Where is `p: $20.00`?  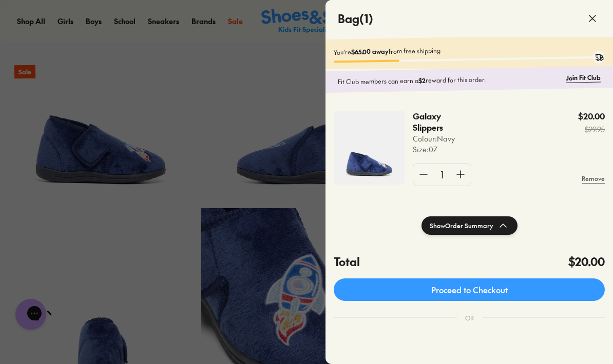 p: $20.00 is located at coordinates (591, 117).